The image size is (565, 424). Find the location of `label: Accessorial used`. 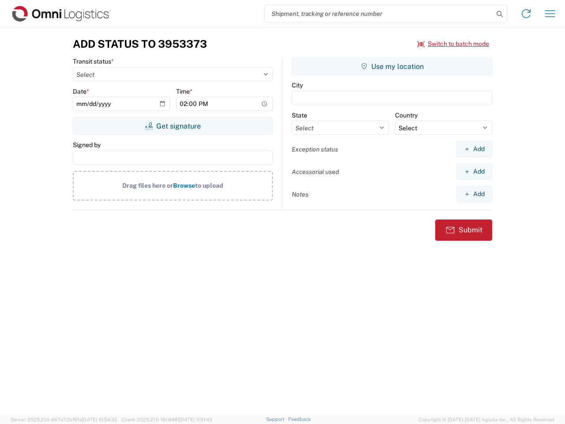

label: Accessorial used is located at coordinates (315, 172).